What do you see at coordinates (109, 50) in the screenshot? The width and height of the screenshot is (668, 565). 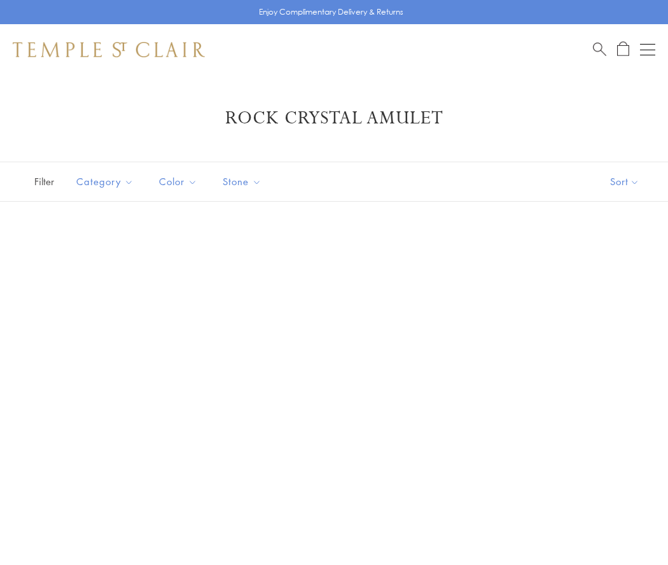 I see `img: Temple St. Clair` at bounding box center [109, 50].